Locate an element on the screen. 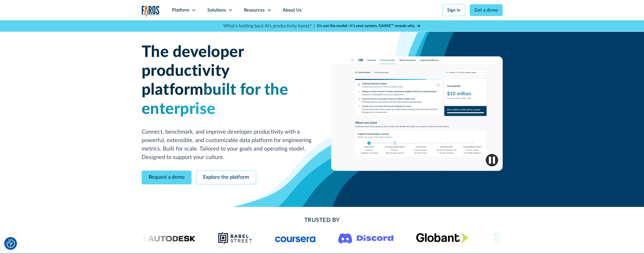 The width and height of the screenshot is (644, 254). a: home is located at coordinates (150, 11).